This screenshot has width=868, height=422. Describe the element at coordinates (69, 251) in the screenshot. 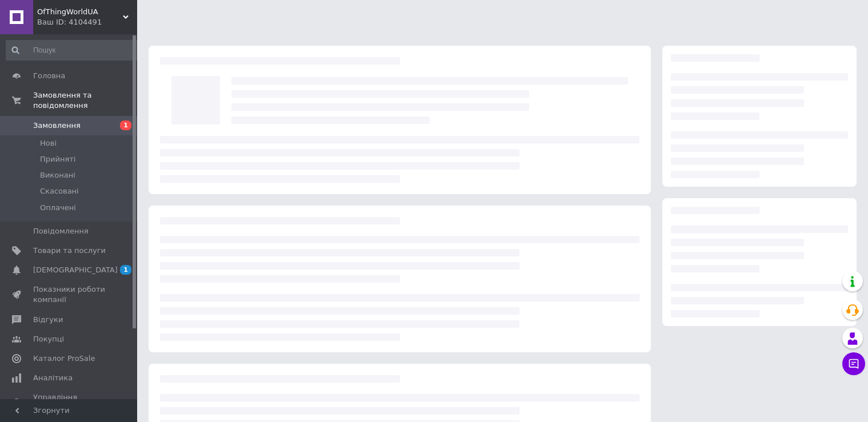

I see `span: Товари та послуги` at that location.